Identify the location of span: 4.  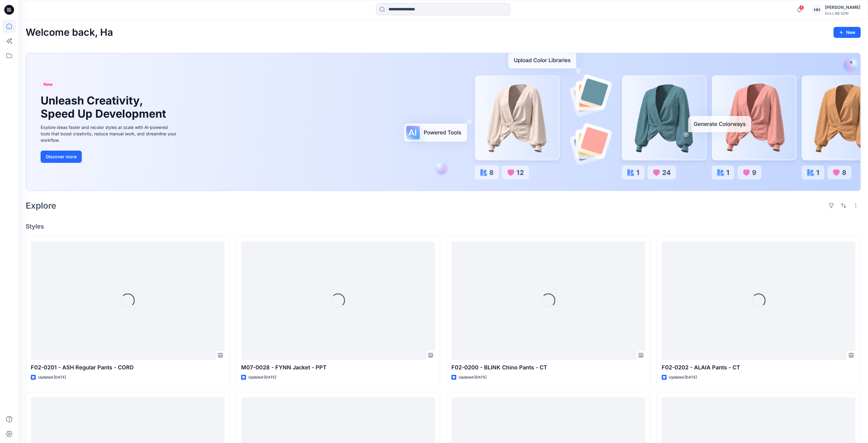
(802, 7).